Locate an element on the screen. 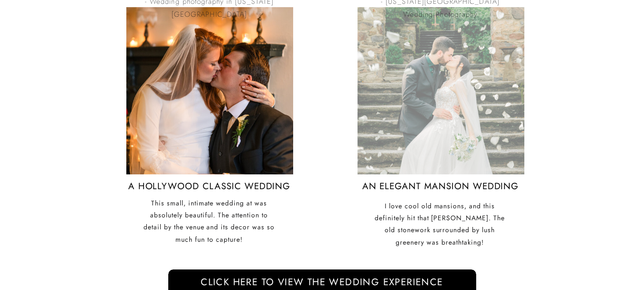  nav: An elegant mansion wedding is located at coordinates (441, 190).